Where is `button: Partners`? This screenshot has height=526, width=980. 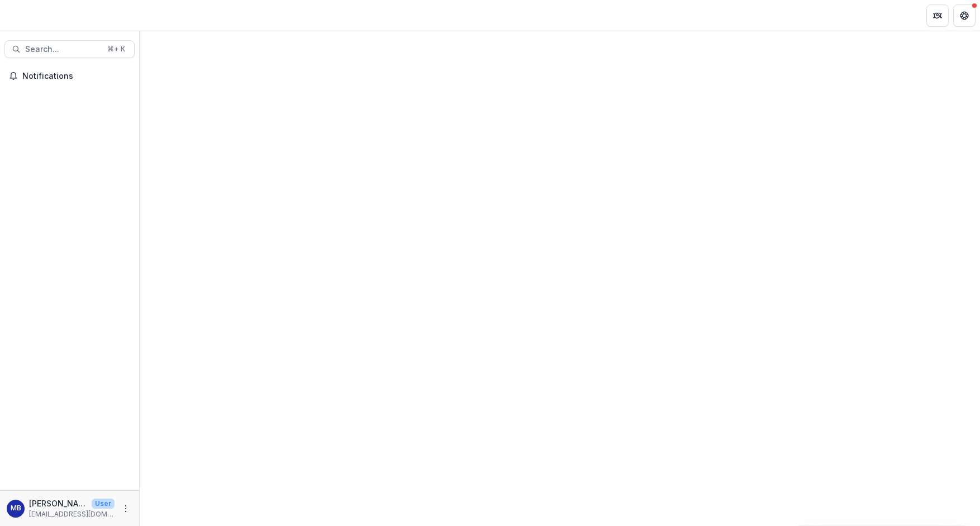 button: Partners is located at coordinates (938, 16).